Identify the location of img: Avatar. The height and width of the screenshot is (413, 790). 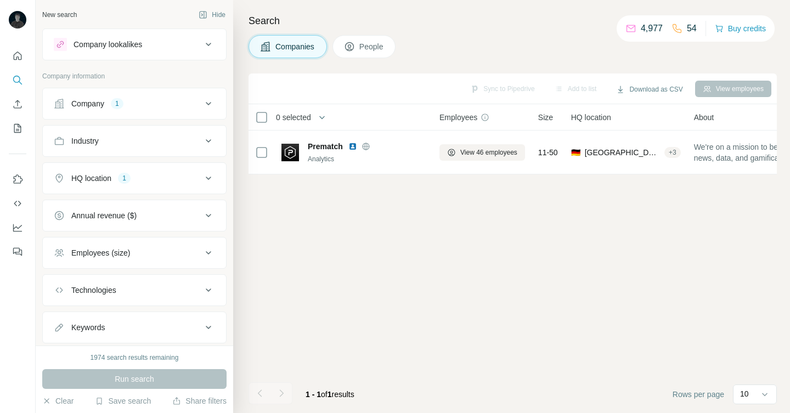
(18, 20).